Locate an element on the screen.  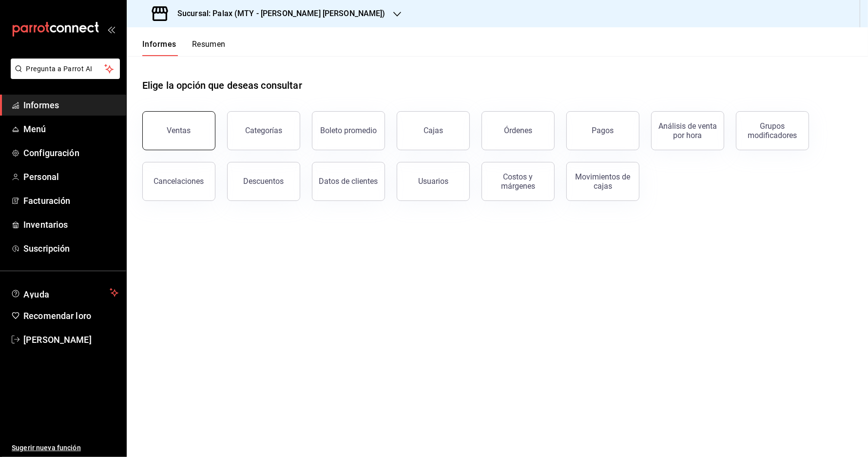
button: Datos de clientes is located at coordinates (349, 181).